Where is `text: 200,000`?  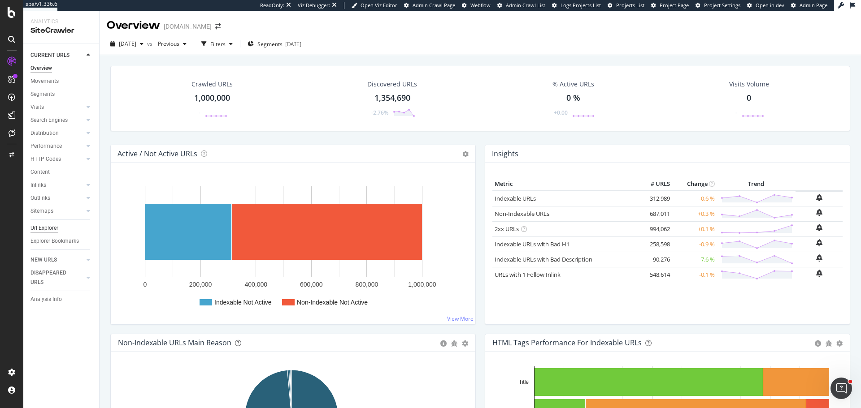 text: 200,000 is located at coordinates (200, 285).